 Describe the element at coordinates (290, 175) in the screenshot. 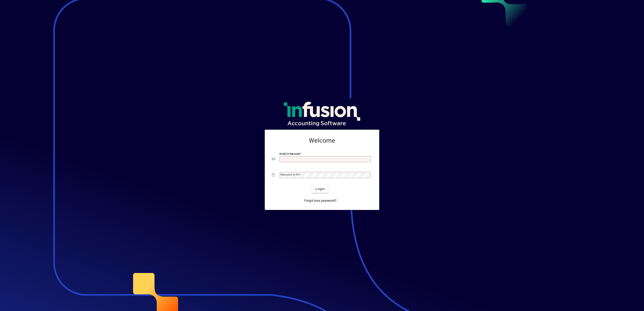

I see `mat-label: Password or Pin` at that location.